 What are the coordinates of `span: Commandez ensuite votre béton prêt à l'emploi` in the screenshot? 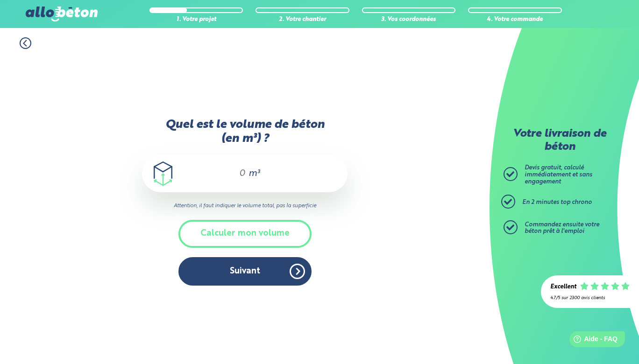 It's located at (562, 228).